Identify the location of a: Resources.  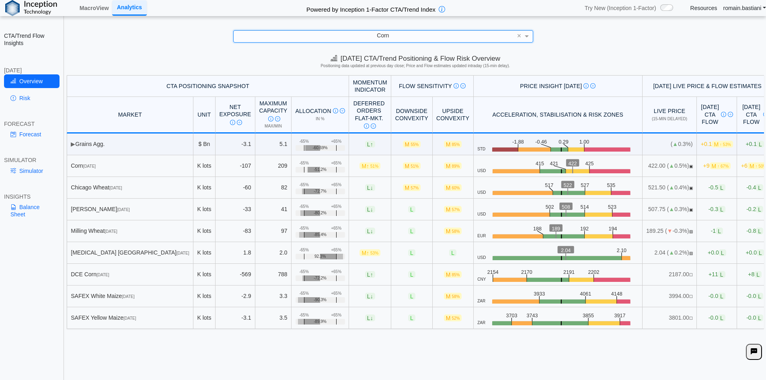
(704, 8).